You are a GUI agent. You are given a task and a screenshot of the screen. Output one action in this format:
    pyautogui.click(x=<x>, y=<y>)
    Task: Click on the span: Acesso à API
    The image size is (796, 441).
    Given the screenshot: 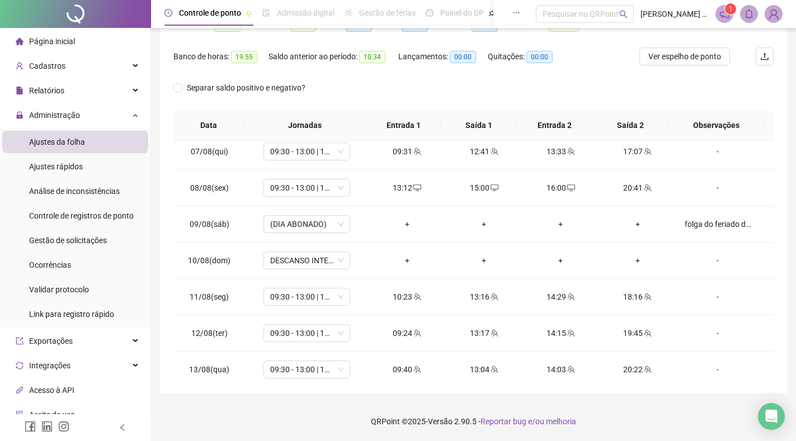 What is the action you would take?
    pyautogui.click(x=51, y=390)
    